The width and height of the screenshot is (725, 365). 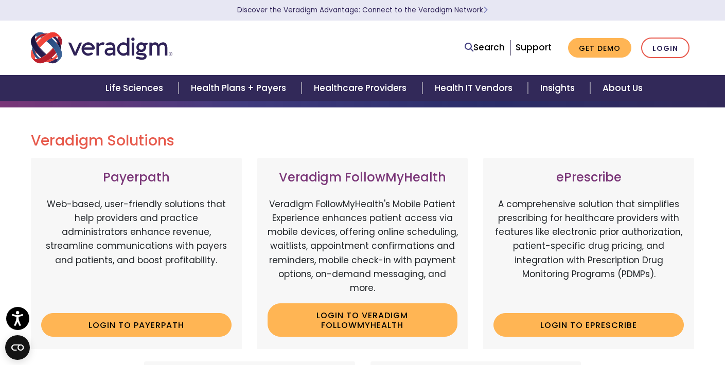 What do you see at coordinates (136, 325) in the screenshot?
I see `a: Login to Payerpath` at bounding box center [136, 325].